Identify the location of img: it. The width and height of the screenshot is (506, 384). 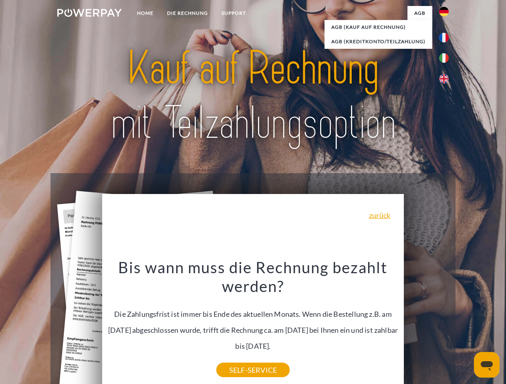
(444, 58).